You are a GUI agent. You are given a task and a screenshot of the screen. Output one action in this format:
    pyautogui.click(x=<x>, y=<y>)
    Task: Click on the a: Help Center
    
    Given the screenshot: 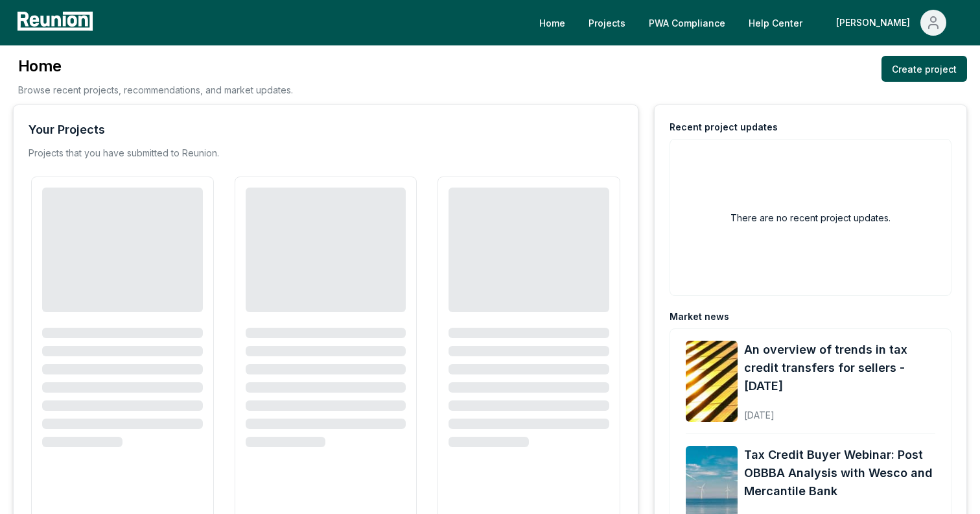 What is the action you would take?
    pyautogui.click(x=775, y=22)
    